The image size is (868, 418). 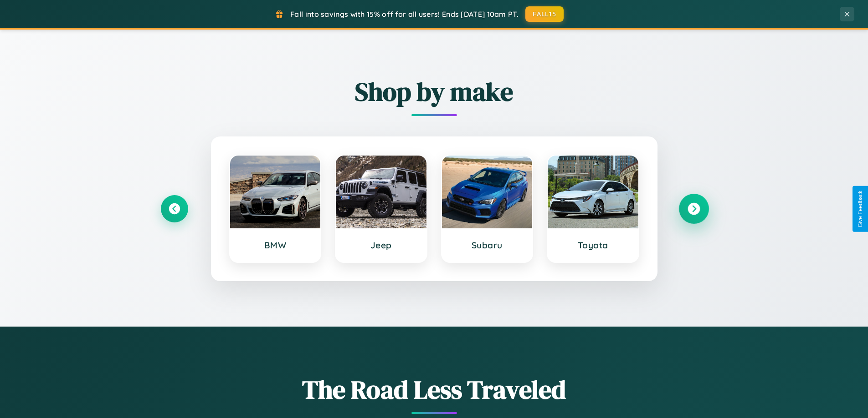 I want to click on h3: BMW, so click(x=275, y=245).